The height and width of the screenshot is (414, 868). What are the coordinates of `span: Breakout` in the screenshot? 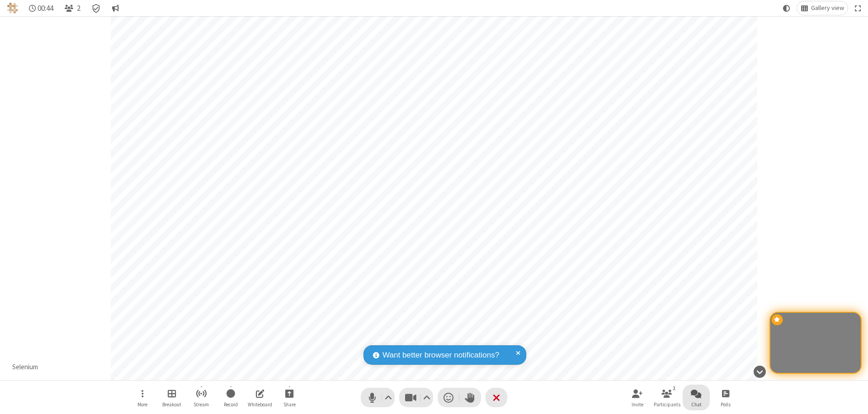 It's located at (172, 405).